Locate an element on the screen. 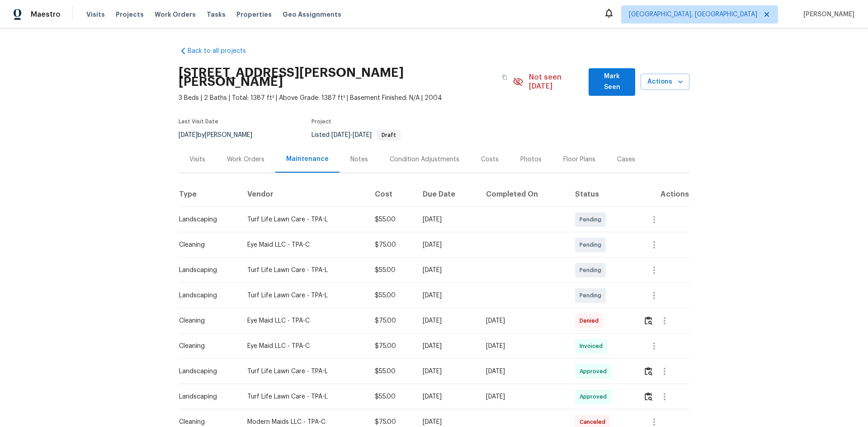  th: Actions is located at coordinates (663, 194).